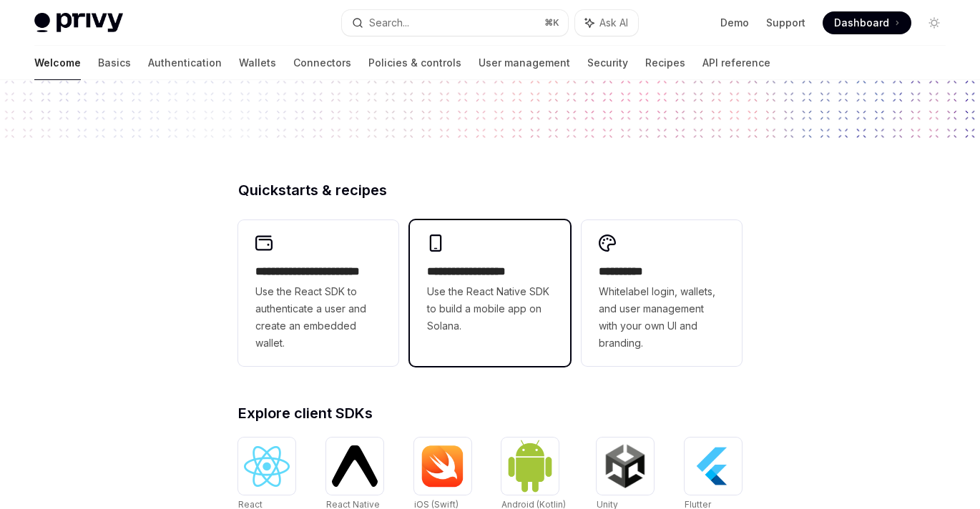 The width and height of the screenshot is (980, 509). Describe the element at coordinates (389, 23) in the screenshot. I see `div: Search...` at that location.